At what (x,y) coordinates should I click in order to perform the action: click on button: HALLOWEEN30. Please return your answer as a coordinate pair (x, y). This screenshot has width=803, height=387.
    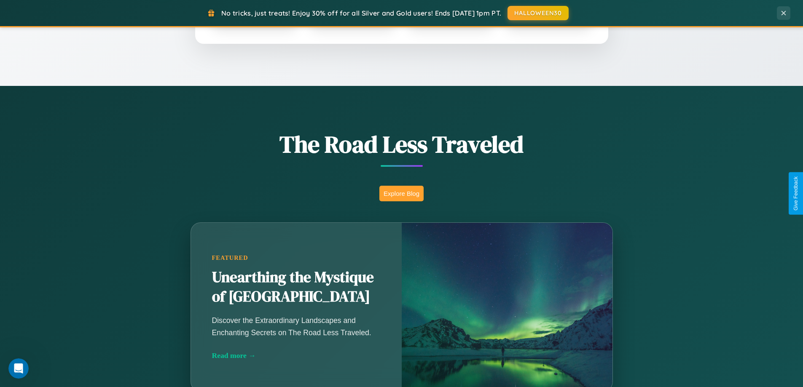
    Looking at the image, I should click on (538, 13).